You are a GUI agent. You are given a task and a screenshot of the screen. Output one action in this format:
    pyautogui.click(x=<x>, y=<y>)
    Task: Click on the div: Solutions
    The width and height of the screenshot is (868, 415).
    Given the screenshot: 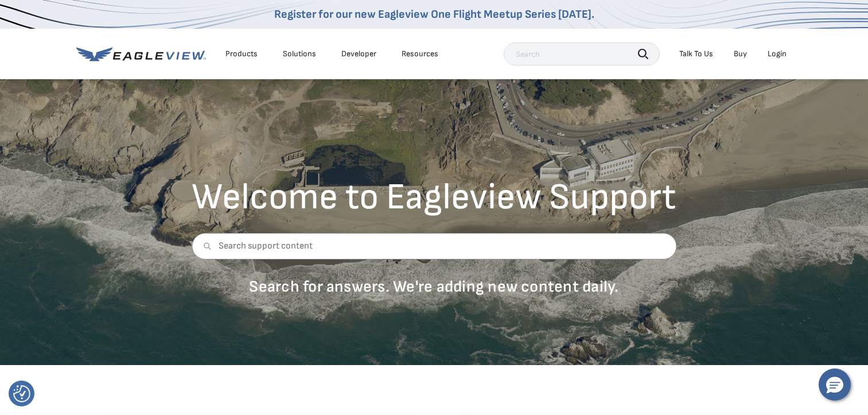 What is the action you would take?
    pyautogui.click(x=299, y=54)
    